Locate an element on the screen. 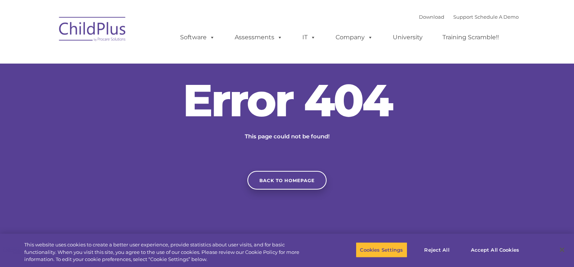  img: ChildPlus by Procare Solutions is located at coordinates (93, 30).